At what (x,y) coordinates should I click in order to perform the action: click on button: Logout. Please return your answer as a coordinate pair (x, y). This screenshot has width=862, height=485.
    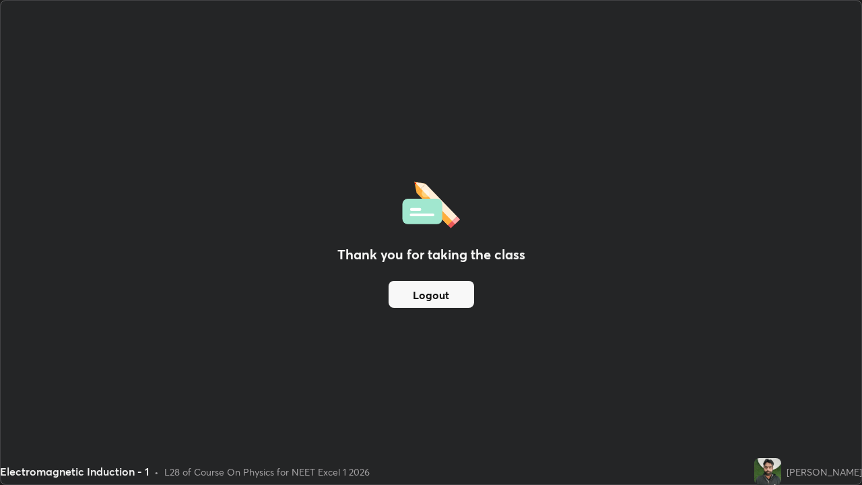
    Looking at the image, I should click on (431, 294).